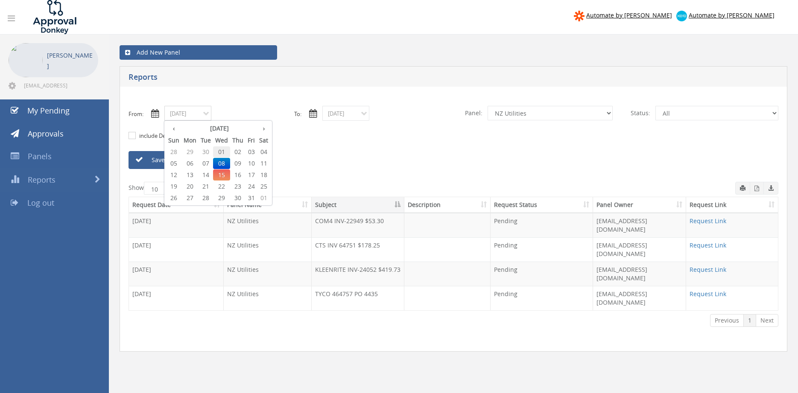  I want to click on th: Mon, so click(190, 140).